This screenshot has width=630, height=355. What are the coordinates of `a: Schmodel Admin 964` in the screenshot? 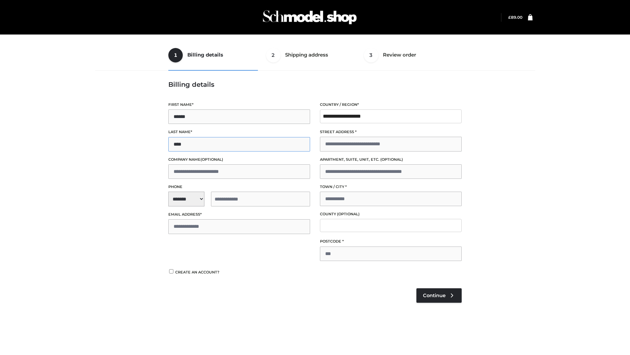 It's located at (310, 17).